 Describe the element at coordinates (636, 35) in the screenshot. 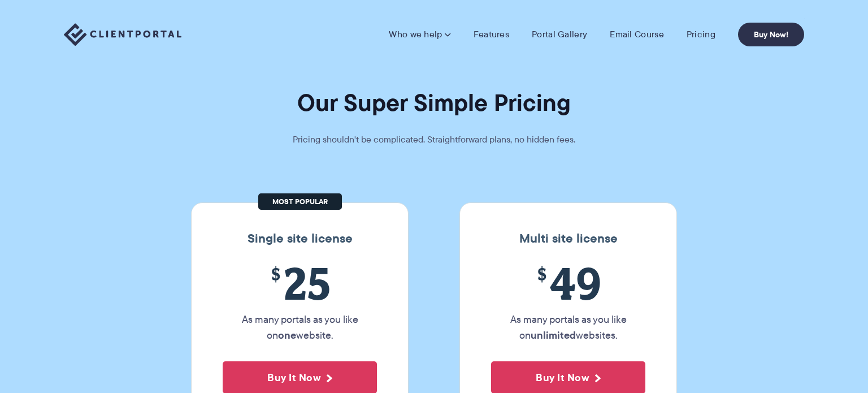

I see `a: Email Course` at that location.